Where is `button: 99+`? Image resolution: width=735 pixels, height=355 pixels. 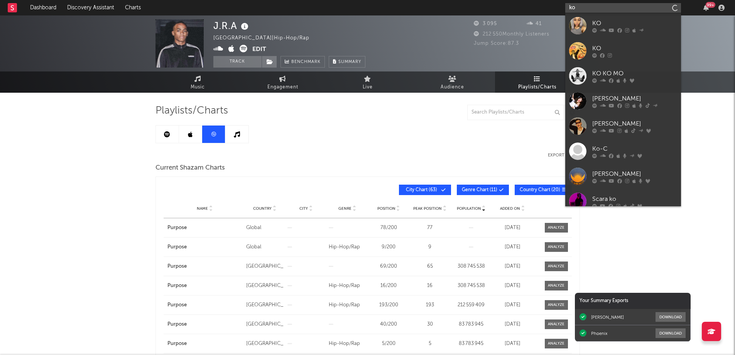
button: 99+ is located at coordinates (706, 8).